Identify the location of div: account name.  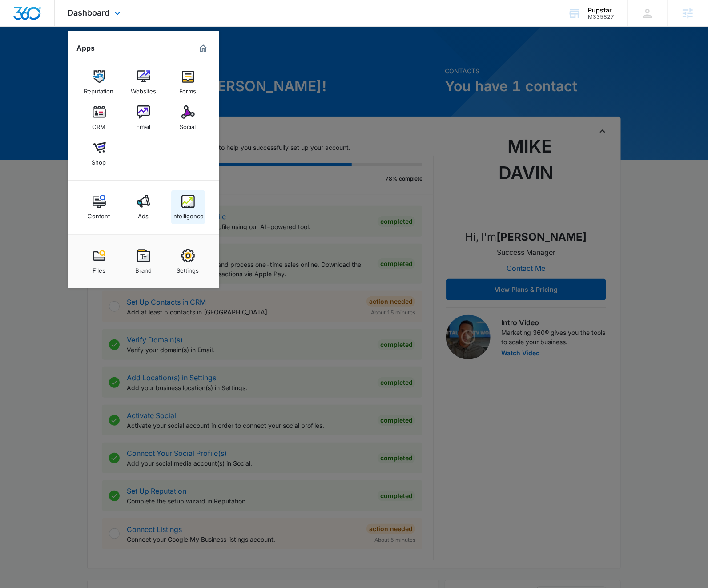
(601, 10).